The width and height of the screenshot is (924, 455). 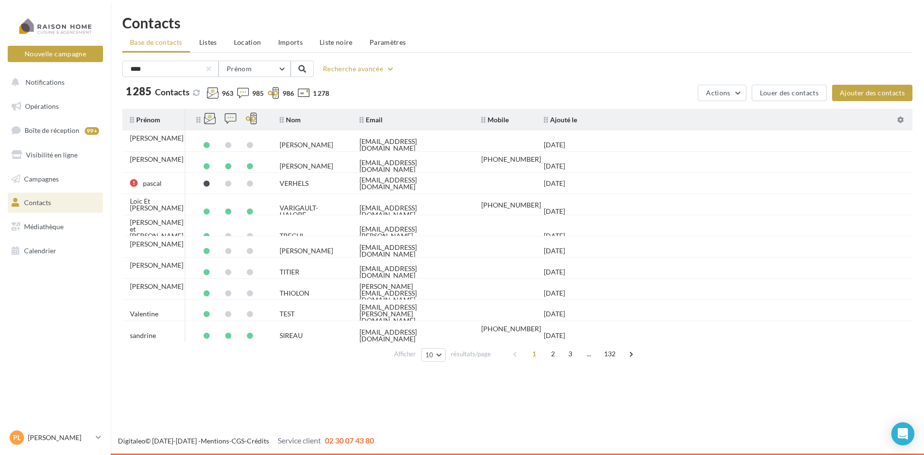 I want to click on span: 1 285, so click(x=139, y=91).